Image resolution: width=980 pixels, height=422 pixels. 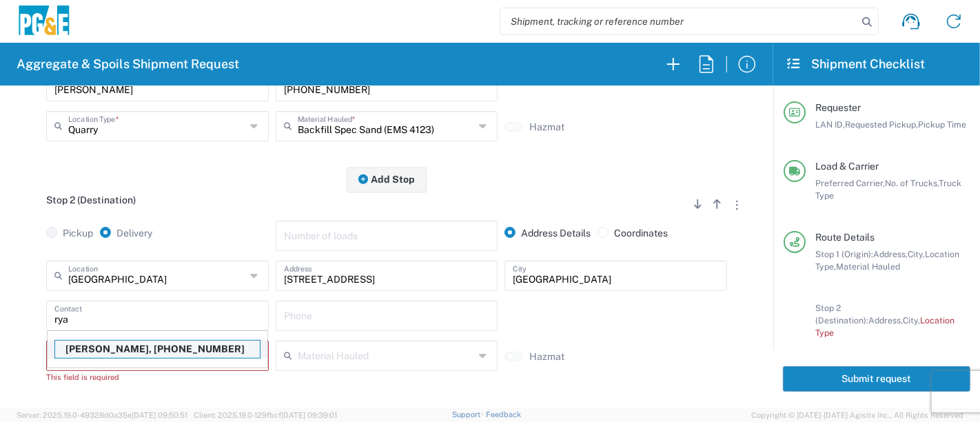 What do you see at coordinates (102, 415) in the screenshot?
I see `span: Server: 2025.19.0-49328d0a35e` at bounding box center [102, 415].